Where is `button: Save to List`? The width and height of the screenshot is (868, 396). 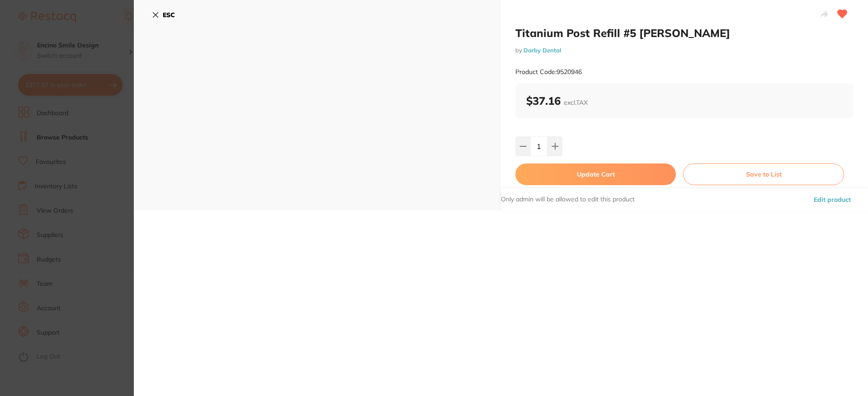
button: Save to List is located at coordinates (764, 174).